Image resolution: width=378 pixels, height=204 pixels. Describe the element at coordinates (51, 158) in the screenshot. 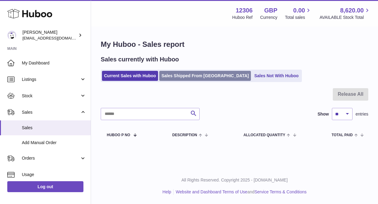

I see `span: Orders` at that location.